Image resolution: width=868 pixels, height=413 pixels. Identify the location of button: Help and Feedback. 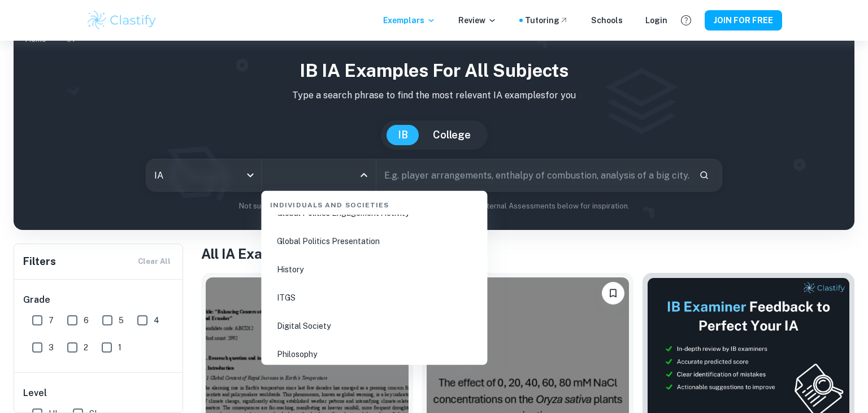
(686, 21).